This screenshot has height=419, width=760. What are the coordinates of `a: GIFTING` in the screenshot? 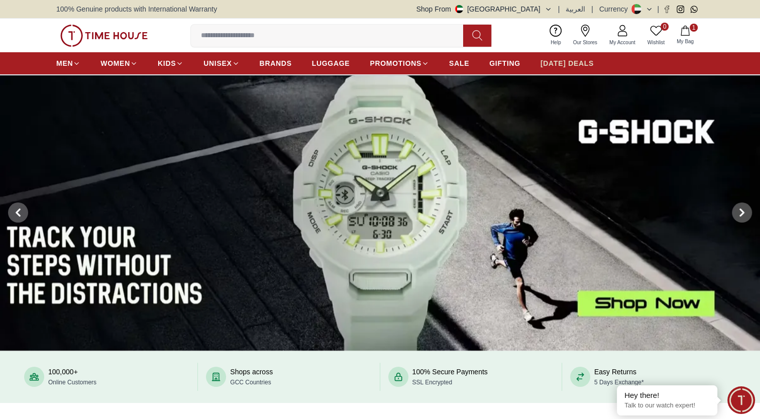 It's located at (505, 63).